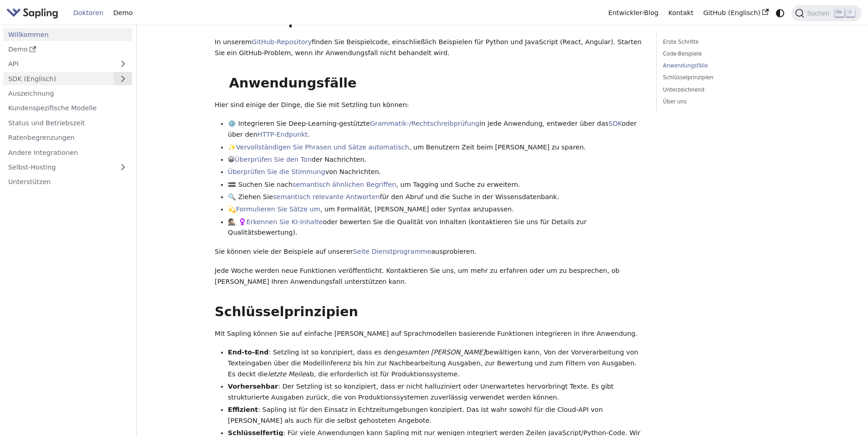 The height and width of the screenshot is (436, 868). What do you see at coordinates (287, 374) in the screenshot?
I see `em: letzte Meile` at bounding box center [287, 374].